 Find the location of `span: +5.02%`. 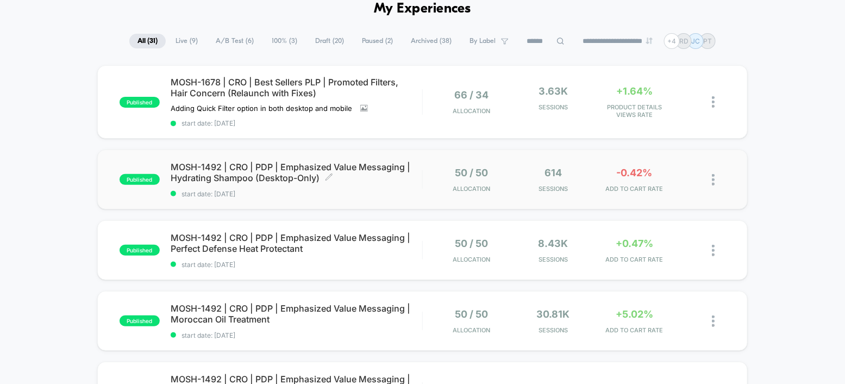

span: +5.02% is located at coordinates (634, 314).